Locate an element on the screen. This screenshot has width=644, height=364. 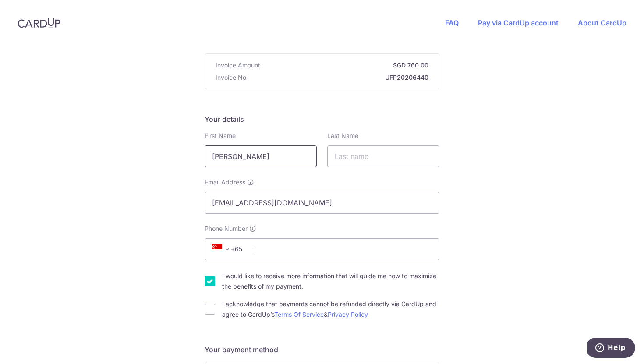
label: I acknowledge that payments cannot be refunded directly via CardUp and agree to CardUp’s & is located at coordinates (331, 309).